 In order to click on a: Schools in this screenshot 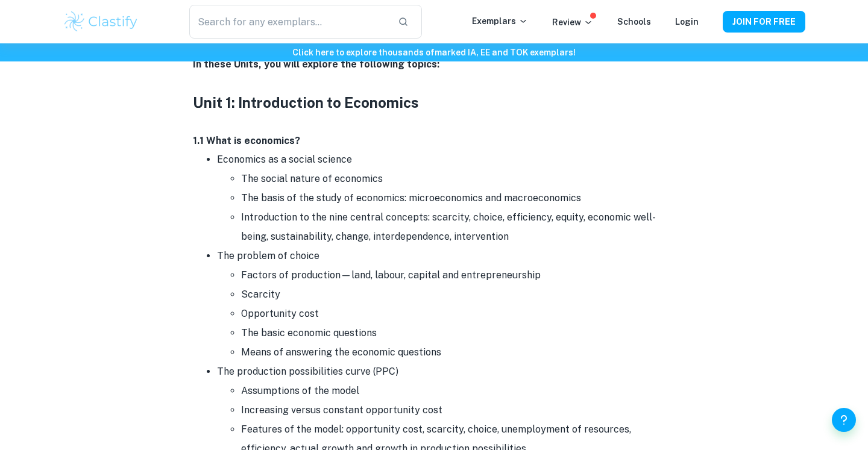, I will do `click(634, 21)`.